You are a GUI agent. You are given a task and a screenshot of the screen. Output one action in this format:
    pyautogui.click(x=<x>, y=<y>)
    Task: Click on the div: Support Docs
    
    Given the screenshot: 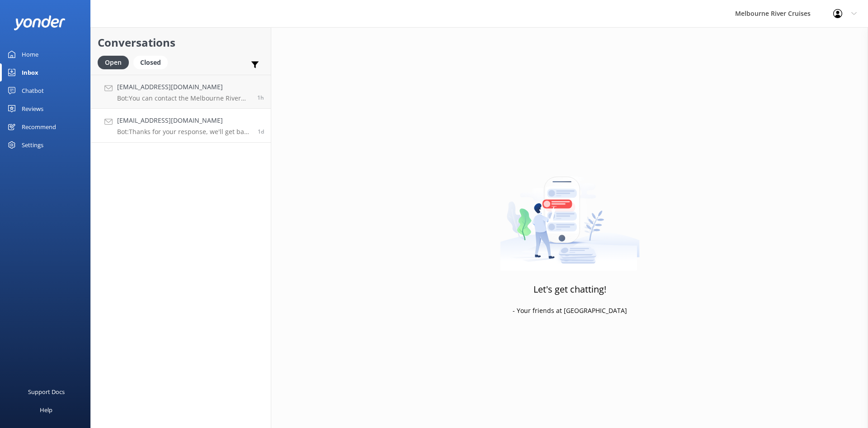 What is the action you would take?
    pyautogui.click(x=46, y=391)
    